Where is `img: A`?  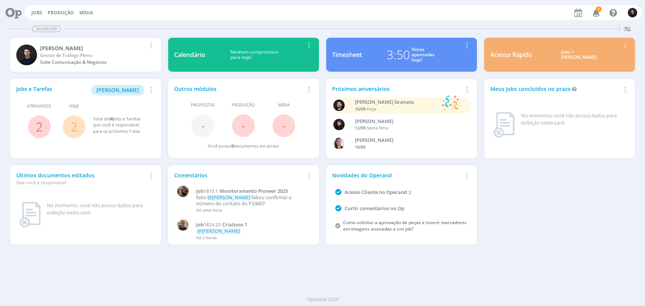 img: A is located at coordinates (183, 191).